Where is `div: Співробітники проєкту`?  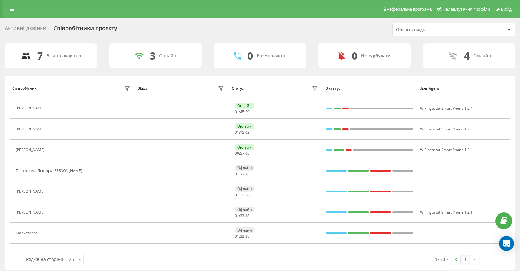
div: Співробітники проєкту is located at coordinates (85, 30).